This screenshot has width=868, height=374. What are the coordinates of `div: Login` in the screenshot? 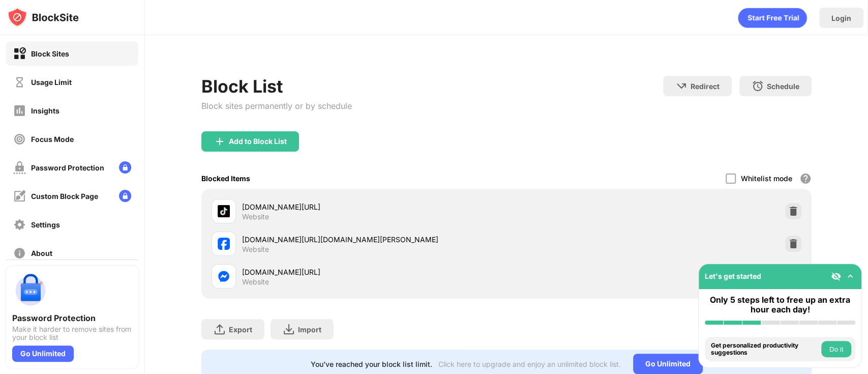 It's located at (841, 18).